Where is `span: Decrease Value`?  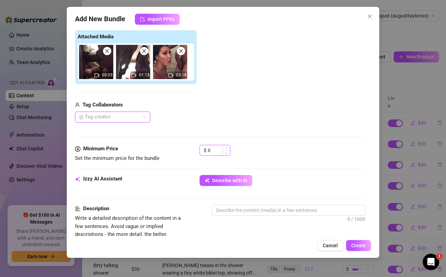 span: Decrease Value is located at coordinates (226, 153).